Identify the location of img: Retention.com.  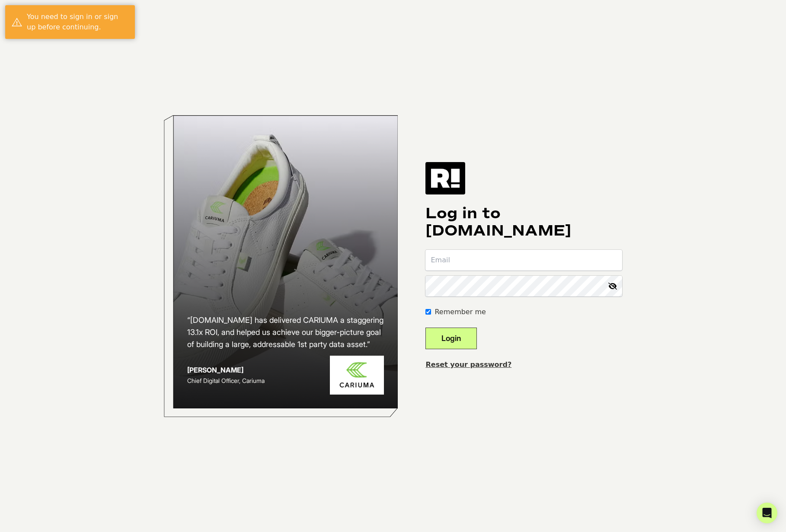
(445, 178).